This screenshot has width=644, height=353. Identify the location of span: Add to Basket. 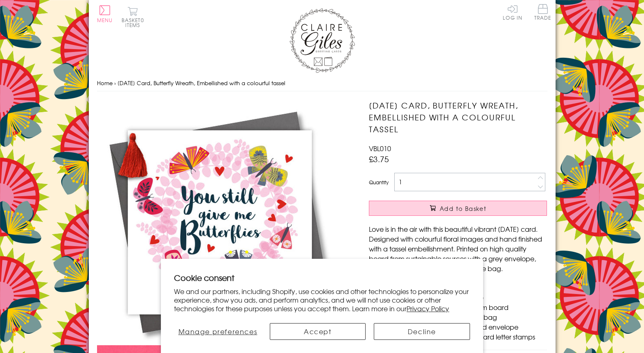
(463, 209).